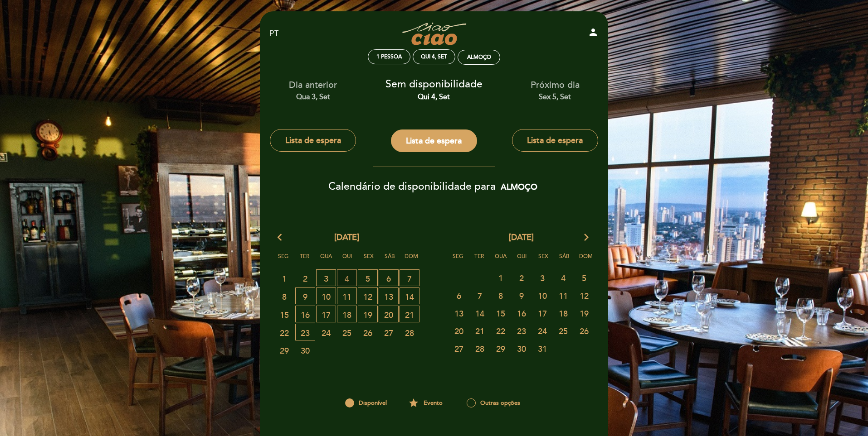 This screenshot has height=436, width=868. What do you see at coordinates (479, 57) in the screenshot?
I see `div: Almoço` at bounding box center [479, 57].